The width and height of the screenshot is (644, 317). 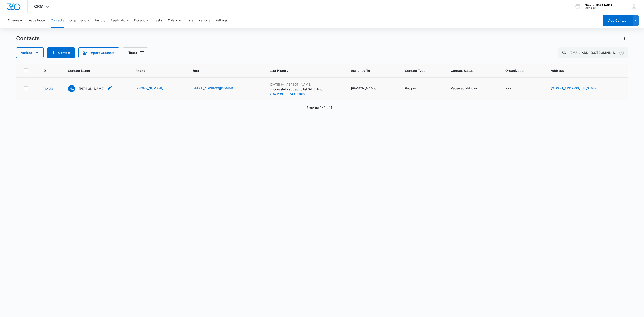 What do you see at coordinates (219, 88) in the screenshot?
I see `div: Email - nicolemarieg20@gmail.com - Select to Edit Field` at bounding box center [219, 88].